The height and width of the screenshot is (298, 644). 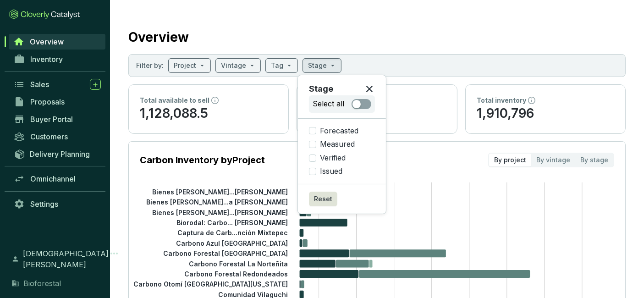 I want to click on tspan: Captura de Carb...nción Mixtepec, so click(x=232, y=233).